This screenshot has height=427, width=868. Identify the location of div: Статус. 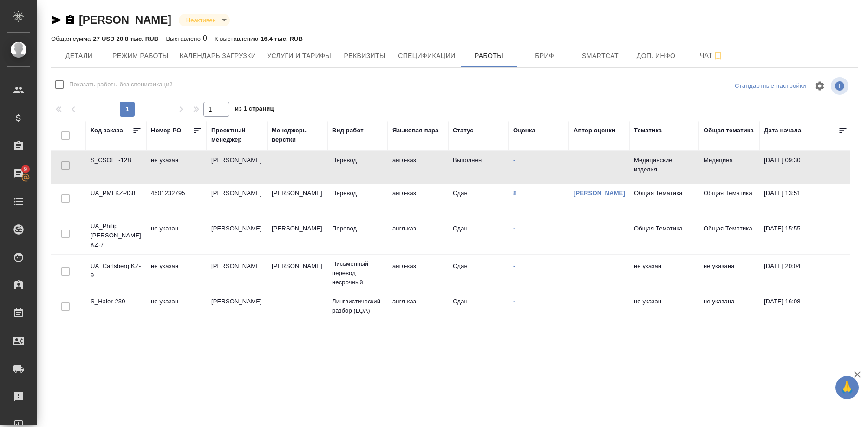
(463, 130).